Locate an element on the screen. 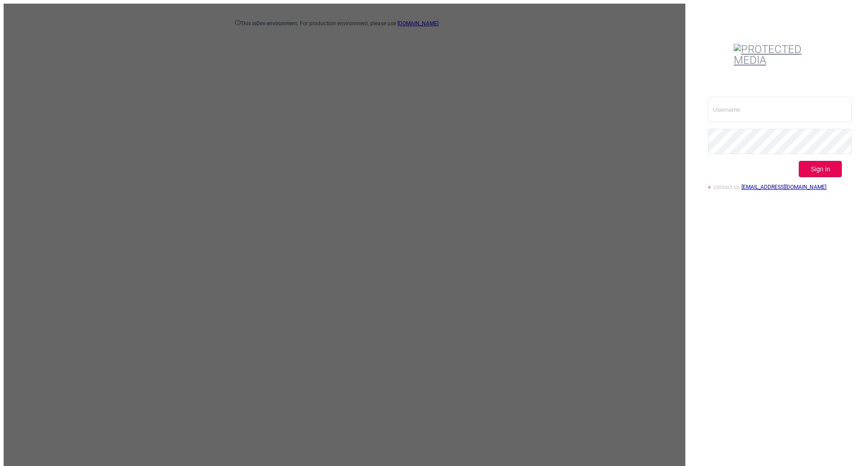 The width and height of the screenshot is (868, 466). span: Sign in is located at coordinates (820, 169).